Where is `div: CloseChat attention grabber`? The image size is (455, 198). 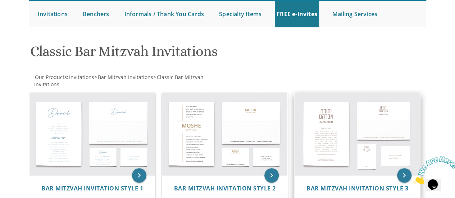
div: CloseChat attention grabber is located at coordinates (22, 17).